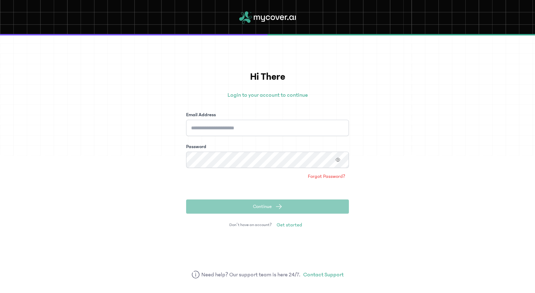 This screenshot has width=535, height=293. What do you see at coordinates (290, 225) in the screenshot?
I see `a: Get started` at bounding box center [290, 225].